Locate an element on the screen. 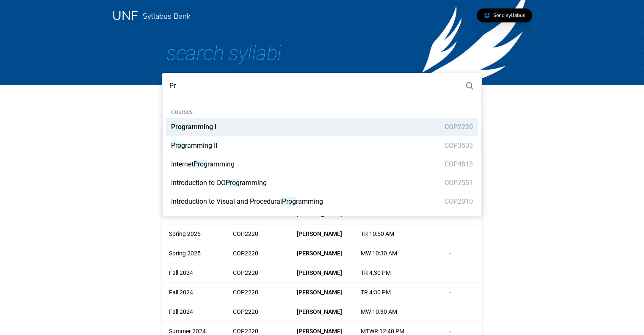 The height and width of the screenshot is (335, 644). span: COP2220 is located at coordinates (459, 127).